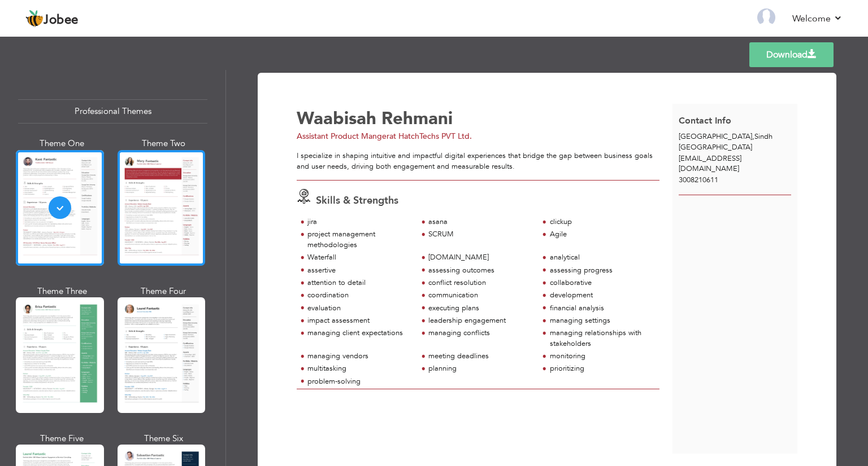  I want to click on a: Jobee, so click(52, 18).